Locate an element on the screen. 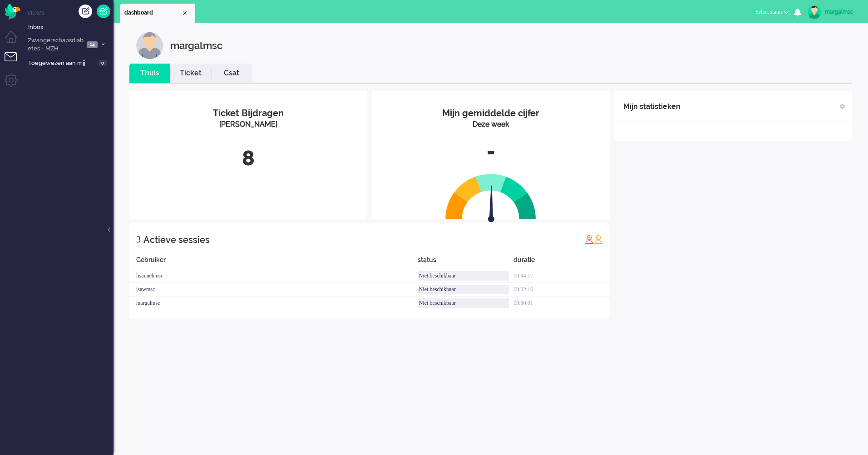 The height and width of the screenshot is (455, 868). li: Admin menu is located at coordinates (15, 84).